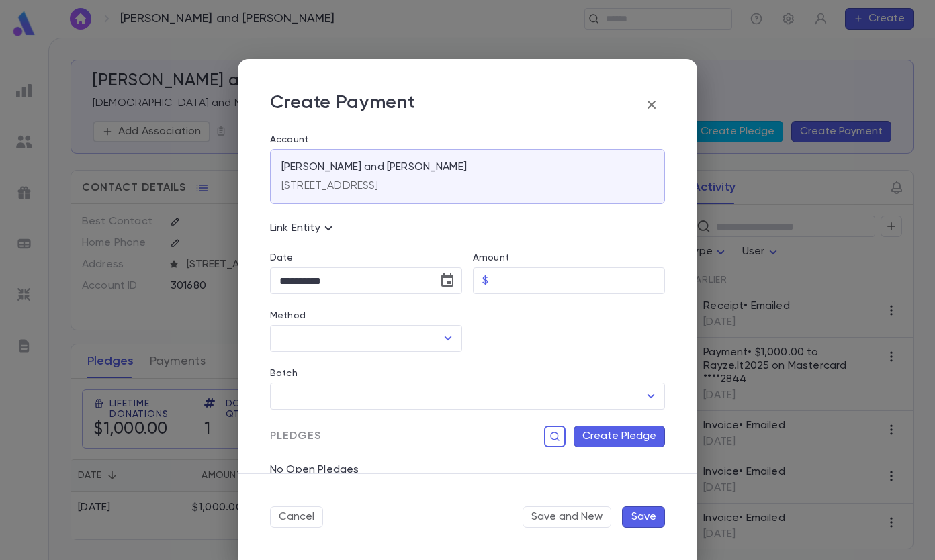  I want to click on button: Save and New, so click(567, 517).